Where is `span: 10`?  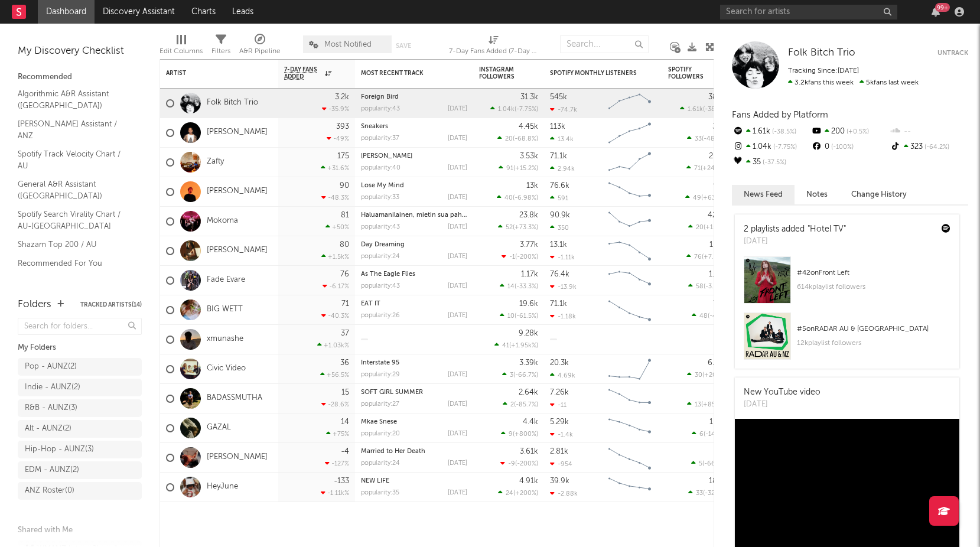
span: 10 is located at coordinates (511, 316).